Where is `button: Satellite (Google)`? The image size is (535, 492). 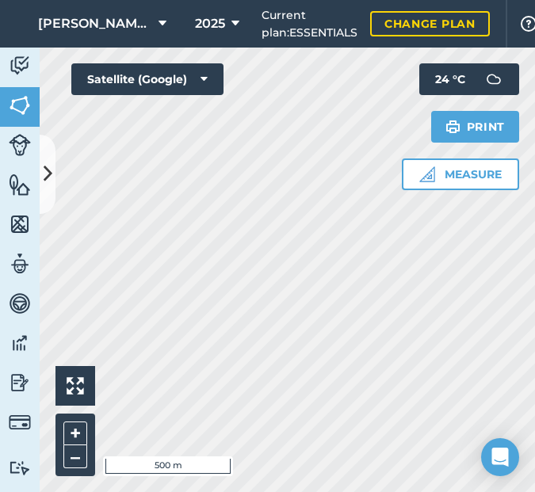
button: Satellite (Google) is located at coordinates (147, 79).